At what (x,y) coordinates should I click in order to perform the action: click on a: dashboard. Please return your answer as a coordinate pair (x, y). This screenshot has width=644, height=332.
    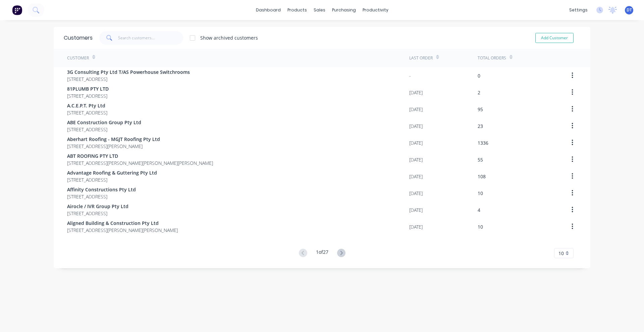
    Looking at the image, I should click on (268, 10).